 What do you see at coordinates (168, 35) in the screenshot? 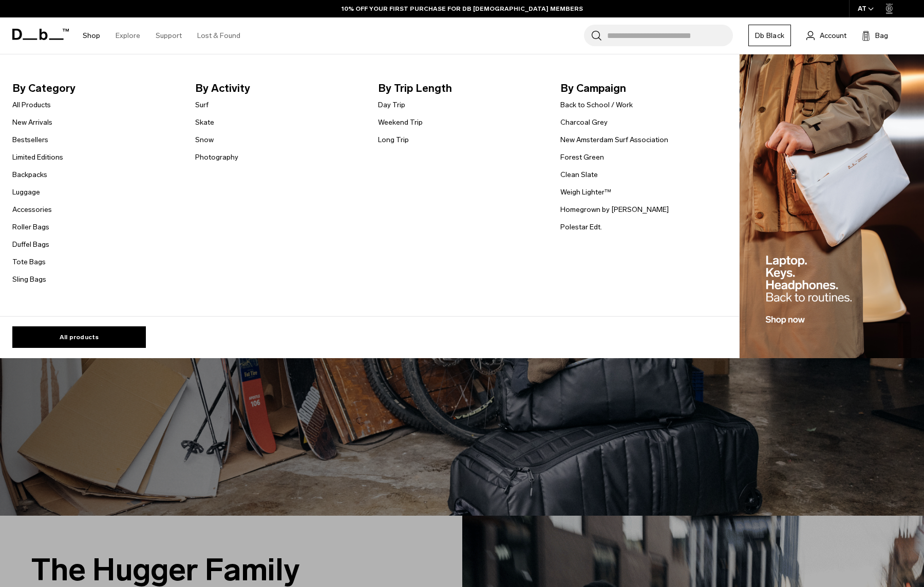
I see `a: Support` at bounding box center [168, 35].